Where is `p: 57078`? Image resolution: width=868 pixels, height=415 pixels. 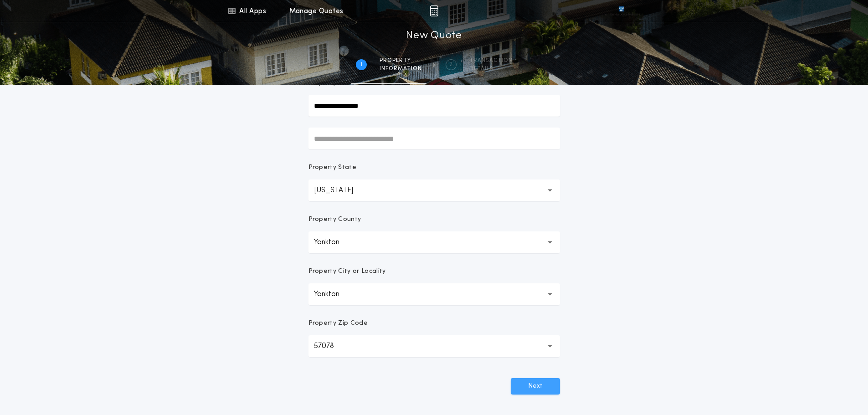
p: 57078 is located at coordinates (331, 346).